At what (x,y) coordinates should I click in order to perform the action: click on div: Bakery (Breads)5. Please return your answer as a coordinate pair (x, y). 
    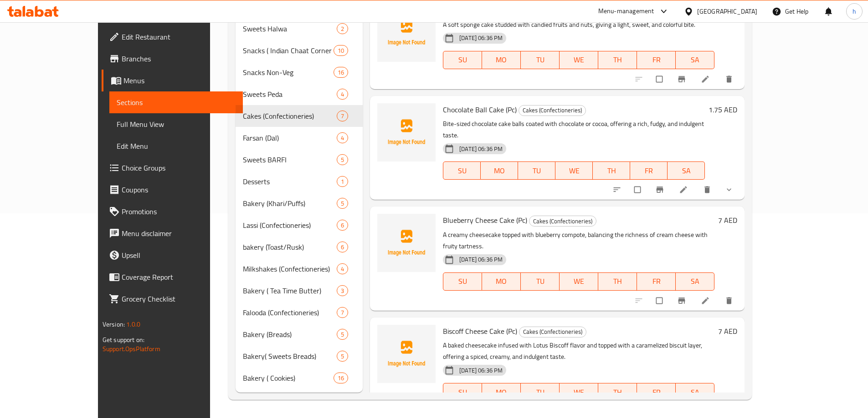
    Looking at the image, I should click on (299, 334).